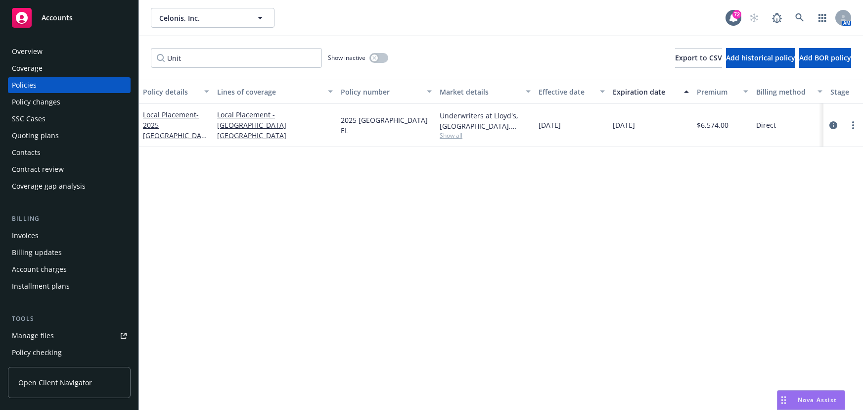 The width and height of the screenshot is (863, 410). I want to click on a: Accounts, so click(69, 18).